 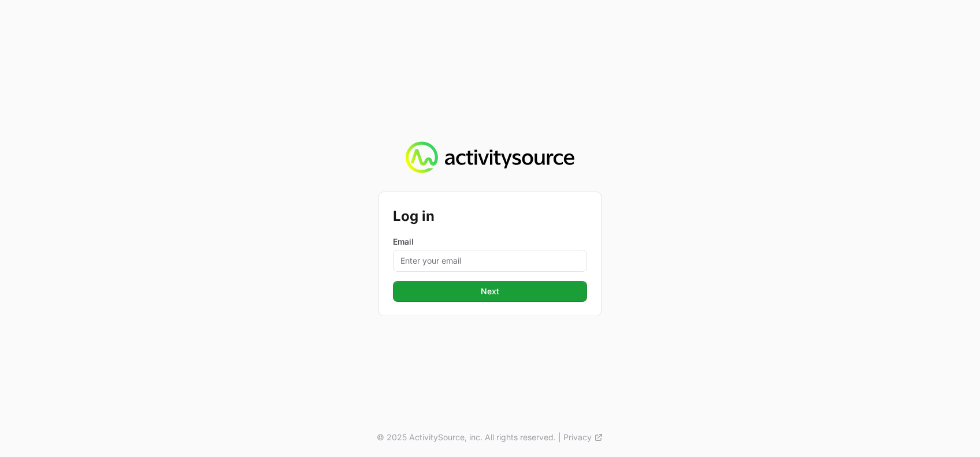 I want to click on label: Email, so click(x=490, y=242).